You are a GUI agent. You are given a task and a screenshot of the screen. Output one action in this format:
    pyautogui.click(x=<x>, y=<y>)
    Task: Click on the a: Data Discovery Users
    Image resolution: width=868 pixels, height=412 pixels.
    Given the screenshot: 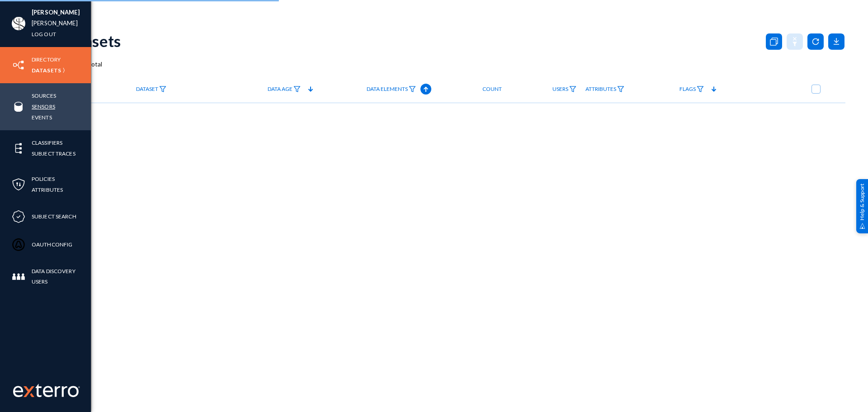 What is the action you would take?
    pyautogui.click(x=61, y=276)
    